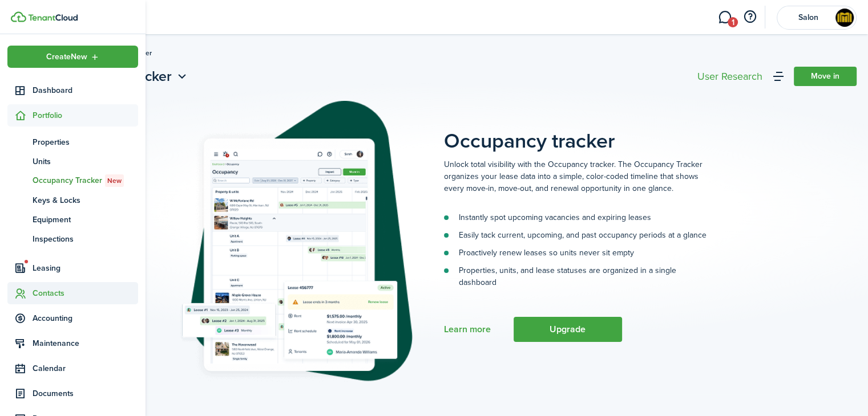 This screenshot has width=868, height=416. I want to click on span: 1, so click(733, 22).